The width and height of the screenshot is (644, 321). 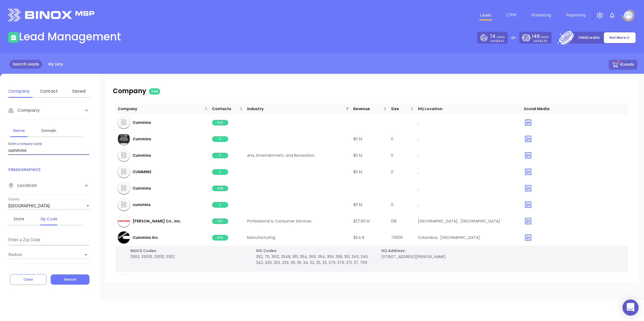 I want to click on p: NAICS Codes:, so click(x=190, y=251).